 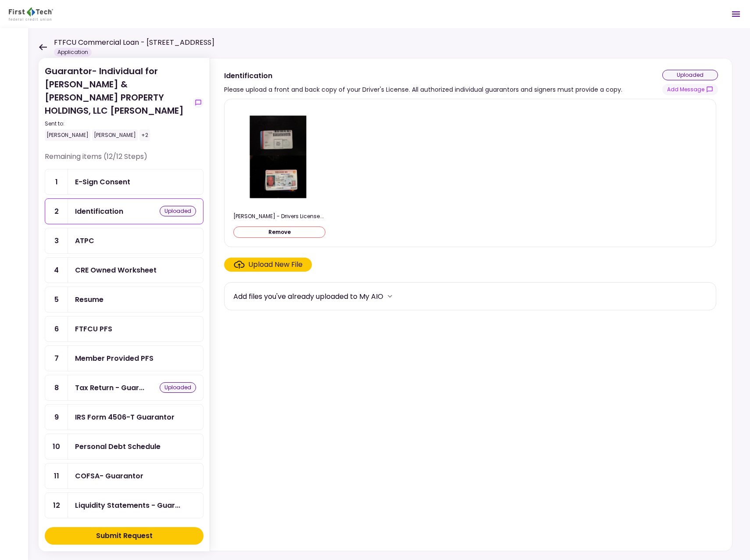 I want to click on div: 8, so click(x=56, y=387).